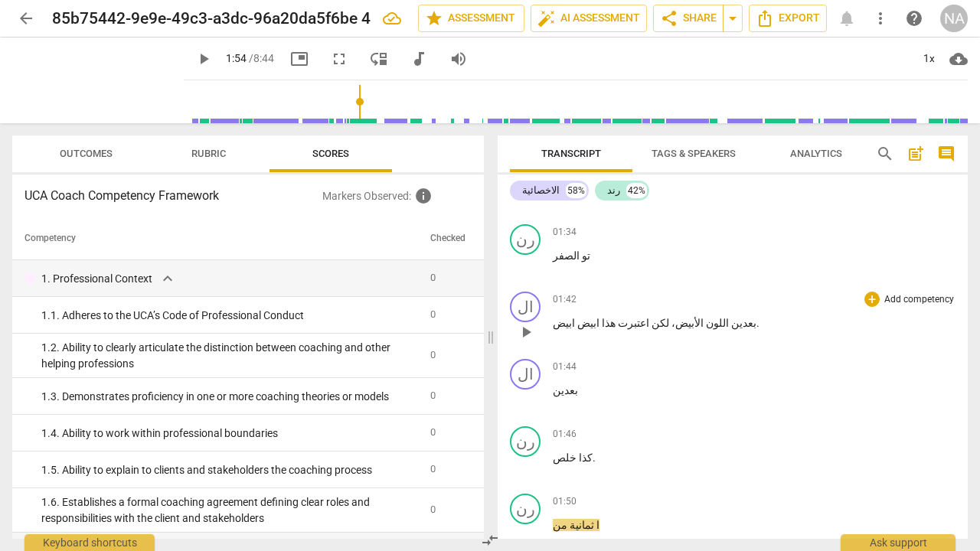 This screenshot has height=551, width=980. Describe the element at coordinates (564, 367) in the screenshot. I see `span: 01:44` at that location.